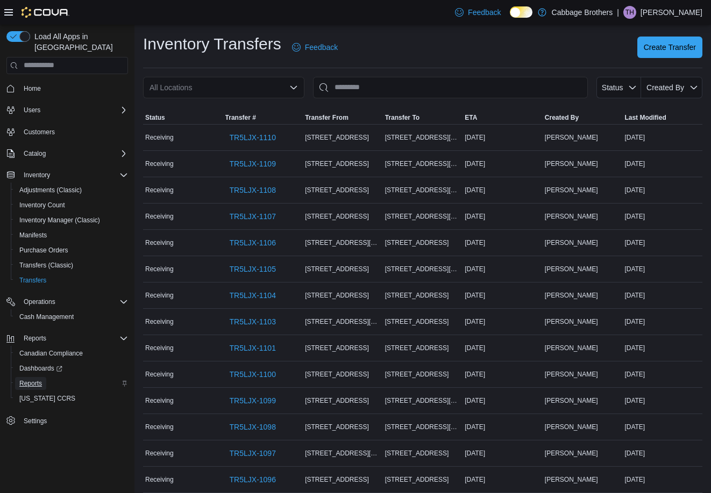 This screenshot has height=493, width=711. I want to click on button: Transfers (Classic), so click(71, 266).